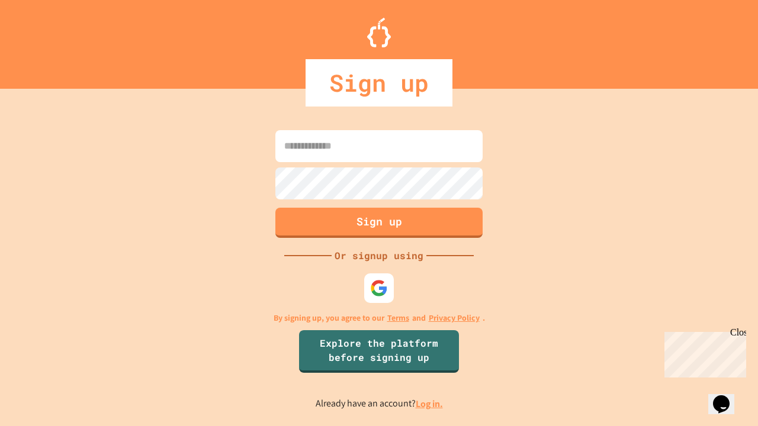  What do you see at coordinates (379, 288) in the screenshot?
I see `img: google-icon.svg` at bounding box center [379, 288].